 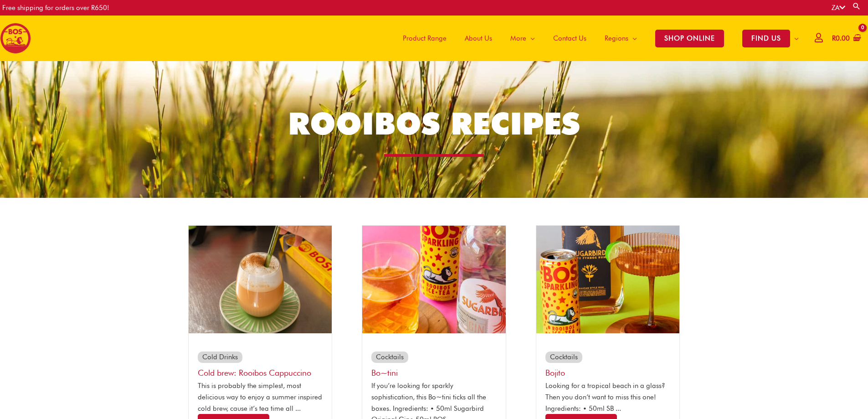 What do you see at coordinates (621, 38) in the screenshot?
I see `a: Regions` at bounding box center [621, 38].